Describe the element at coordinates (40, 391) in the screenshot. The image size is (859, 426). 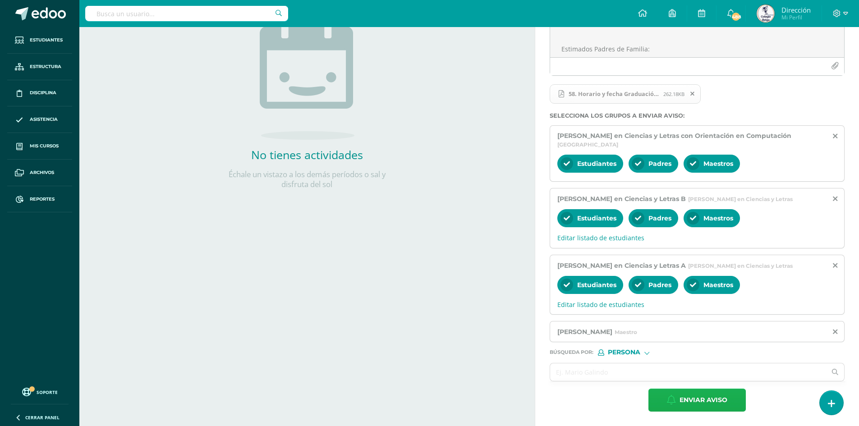
I see `a: Soporte` at that location.